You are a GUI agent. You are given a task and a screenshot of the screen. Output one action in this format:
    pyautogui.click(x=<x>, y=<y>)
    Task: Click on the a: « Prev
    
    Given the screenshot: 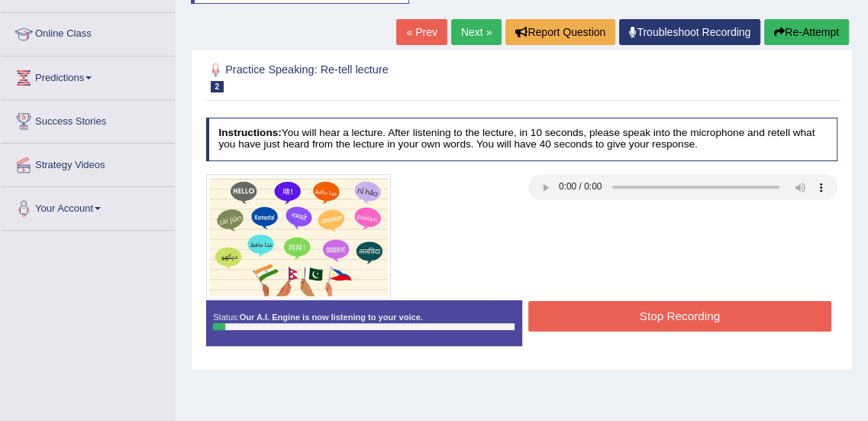 What is the action you would take?
    pyautogui.click(x=421, y=32)
    